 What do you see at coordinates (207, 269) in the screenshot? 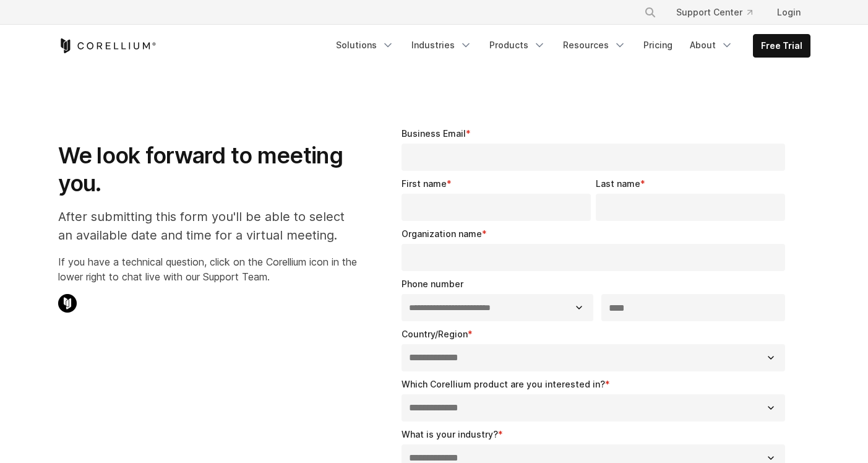
I see `p: If you have a technical question, click on the Corellium icon in the lower right to chat live wit...` at bounding box center [207, 269].